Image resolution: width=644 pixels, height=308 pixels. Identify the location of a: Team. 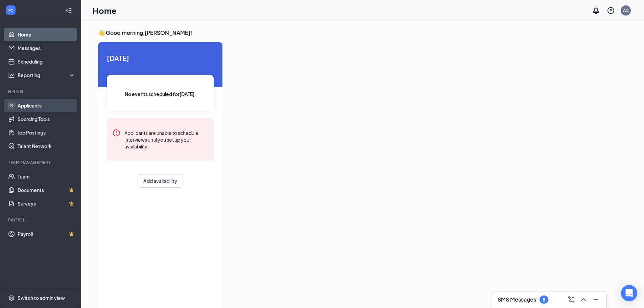
(47, 176).